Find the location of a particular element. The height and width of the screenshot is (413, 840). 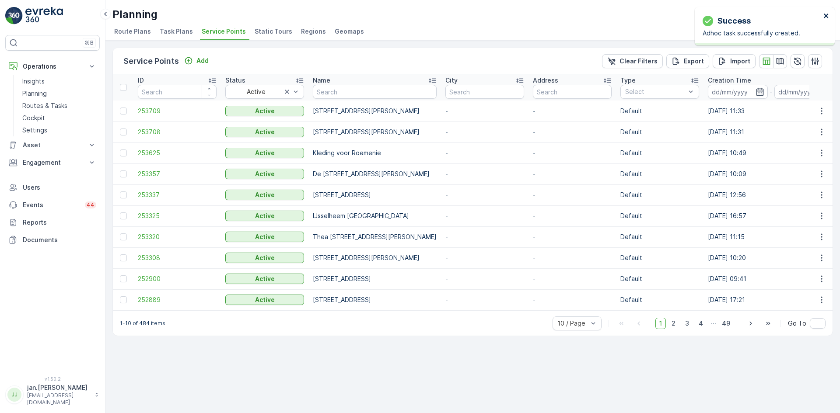

p: Import is located at coordinates (740, 61).